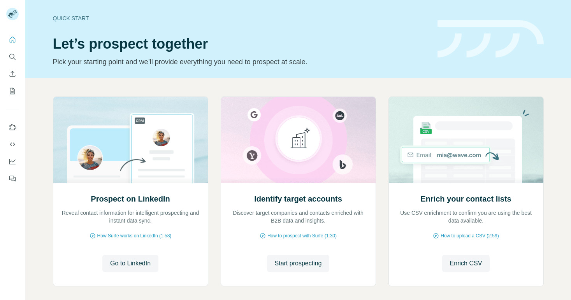 The height and width of the screenshot is (300, 571). I want to click on button: Go to LinkedIn, so click(130, 263).